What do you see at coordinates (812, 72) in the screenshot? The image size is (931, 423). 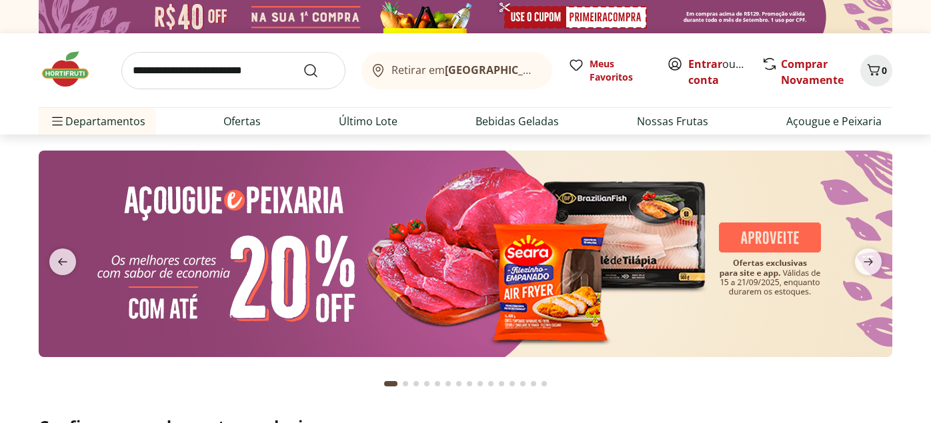 I see `a: Comprar Novamente` at bounding box center [812, 72].